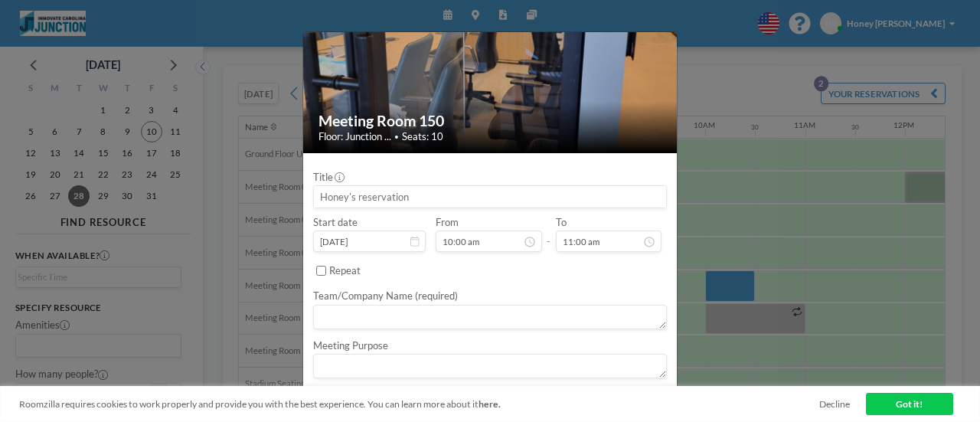 Image resolution: width=980 pixels, height=422 pixels. I want to click on label: Start date, so click(335, 222).